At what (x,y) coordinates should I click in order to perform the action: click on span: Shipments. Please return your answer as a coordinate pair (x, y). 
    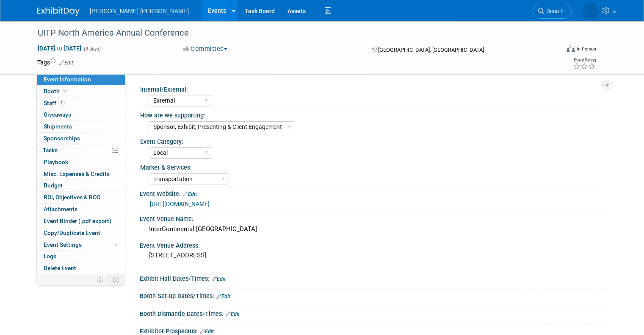
    Looking at the image, I should click on (57, 127).